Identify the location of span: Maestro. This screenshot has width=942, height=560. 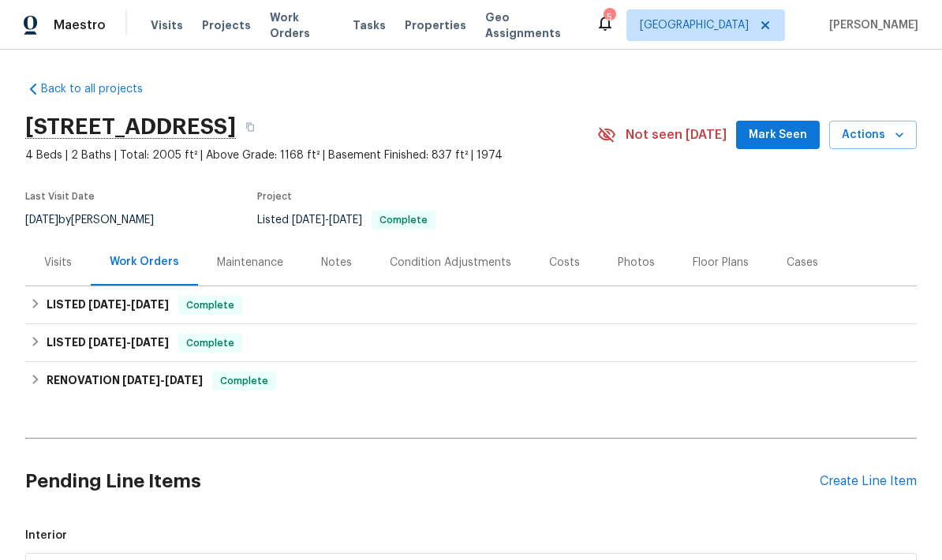
(80, 26).